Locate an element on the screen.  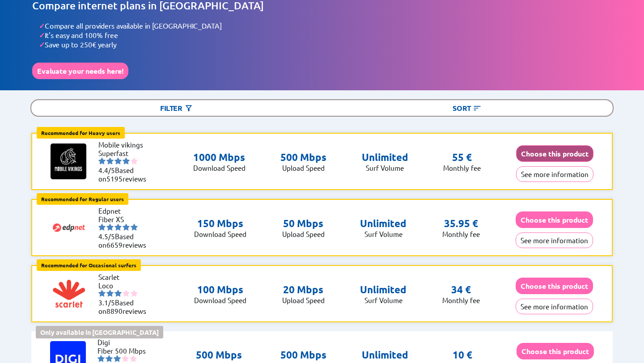
li: Scarlet is located at coordinates (125, 276).